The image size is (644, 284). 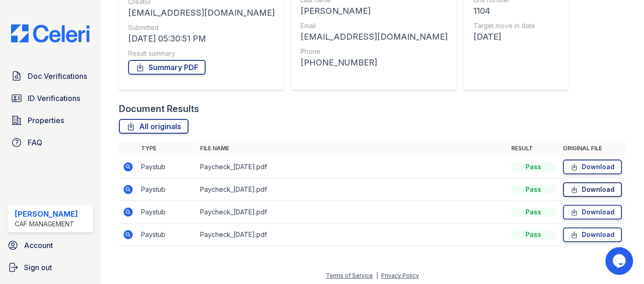 I want to click on div: 1104, so click(x=516, y=11).